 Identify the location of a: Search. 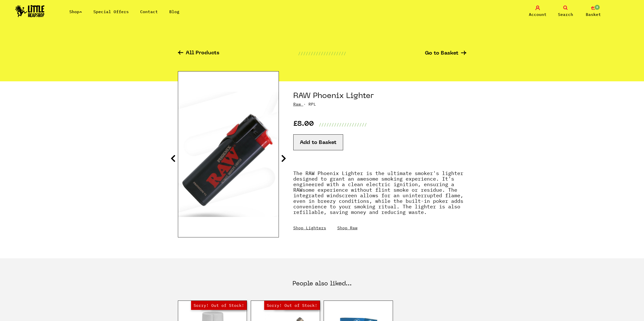
(566, 11).